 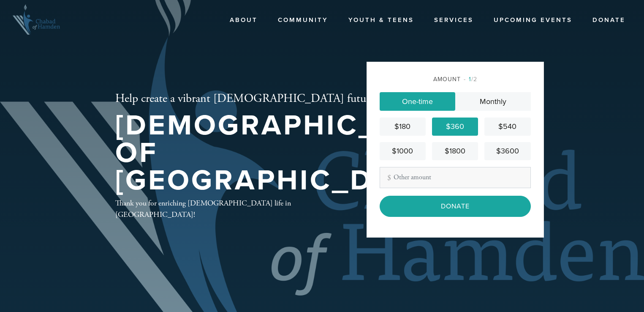 What do you see at coordinates (403, 151) in the screenshot?
I see `div: $1000` at bounding box center [403, 151].